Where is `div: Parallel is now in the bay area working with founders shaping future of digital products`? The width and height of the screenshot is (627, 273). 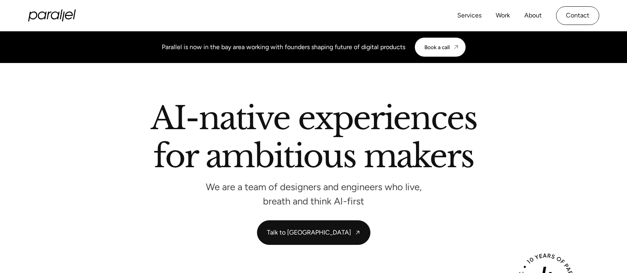
div: Parallel is now in the bay area working with founders shaping future of digital products is located at coordinates (283, 47).